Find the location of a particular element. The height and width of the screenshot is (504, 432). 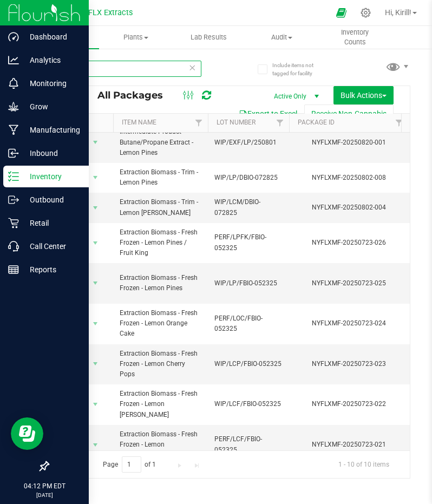

a: Plants is located at coordinates (136, 38).